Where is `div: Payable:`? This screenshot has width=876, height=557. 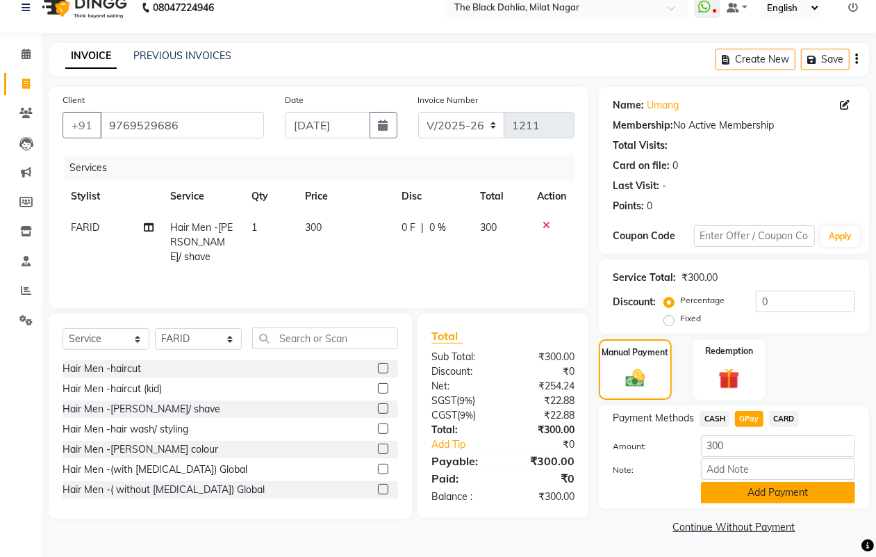
div: Payable: is located at coordinates (462, 461).